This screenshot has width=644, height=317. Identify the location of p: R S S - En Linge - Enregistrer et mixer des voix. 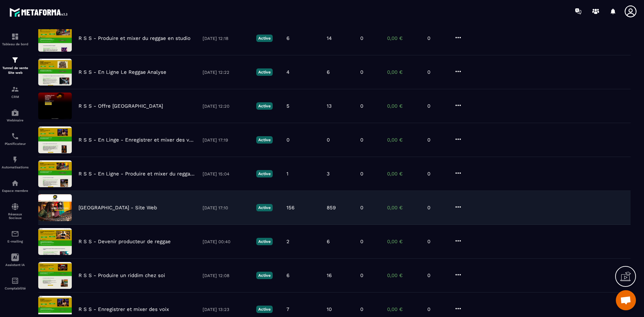
(137, 140).